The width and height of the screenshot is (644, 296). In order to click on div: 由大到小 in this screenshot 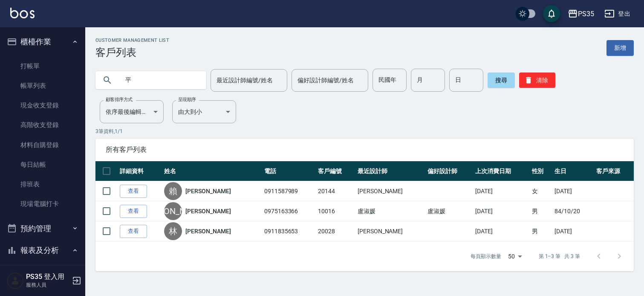, I will do `click(204, 112)`.